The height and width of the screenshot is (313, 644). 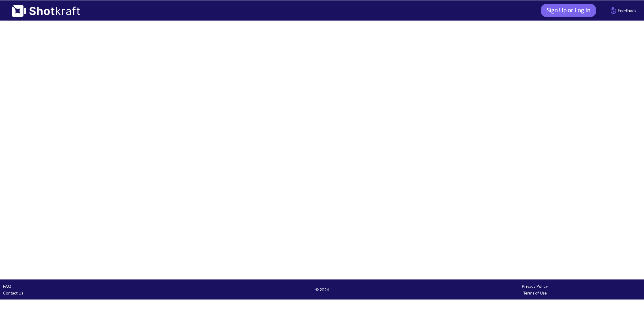 I want to click on a: FAQ, so click(x=7, y=286).